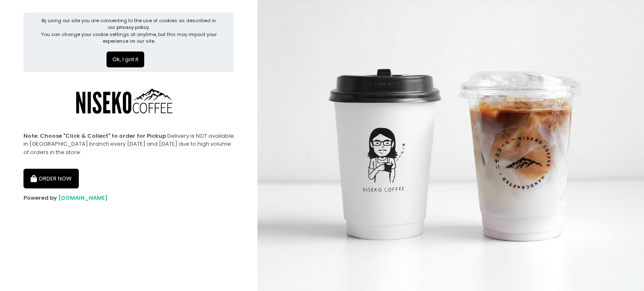 The width and height of the screenshot is (644, 291). I want to click on b: Note: Choose "Click & Collect" to order for Pickup, so click(95, 136).